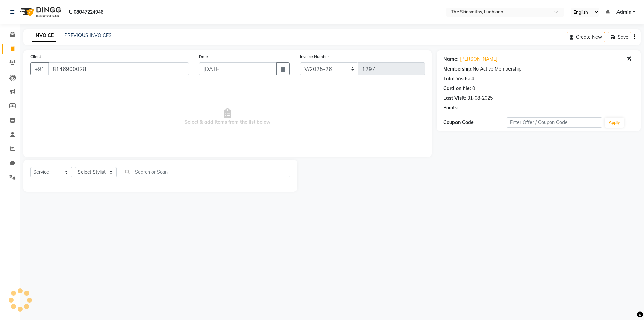 This screenshot has width=644, height=320. Describe the element at coordinates (88, 35) in the screenshot. I see `a: PREVIOUS INVOICES` at that location.